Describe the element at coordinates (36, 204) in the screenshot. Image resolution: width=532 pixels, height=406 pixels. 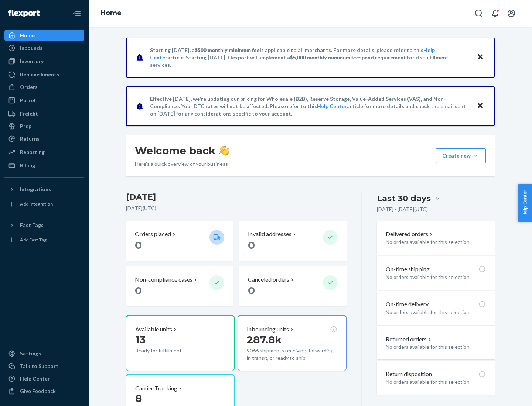
I see `div: Add Integration` at that location.